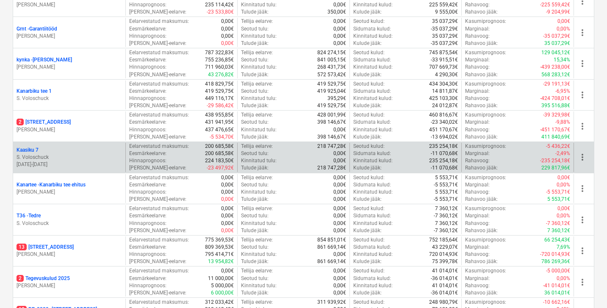 The image size is (607, 308). What do you see at coordinates (219, 84) in the screenshot?
I see `p: 418 829,75€` at bounding box center [219, 84].